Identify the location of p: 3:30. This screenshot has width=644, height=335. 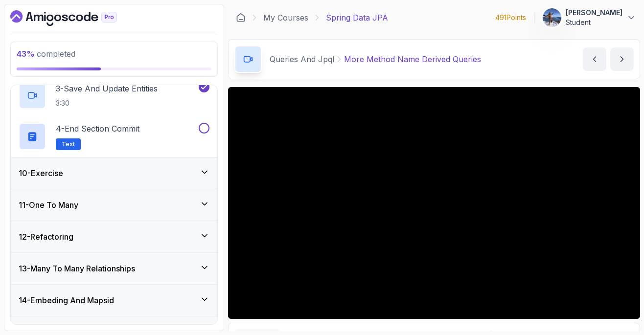
(107, 103).